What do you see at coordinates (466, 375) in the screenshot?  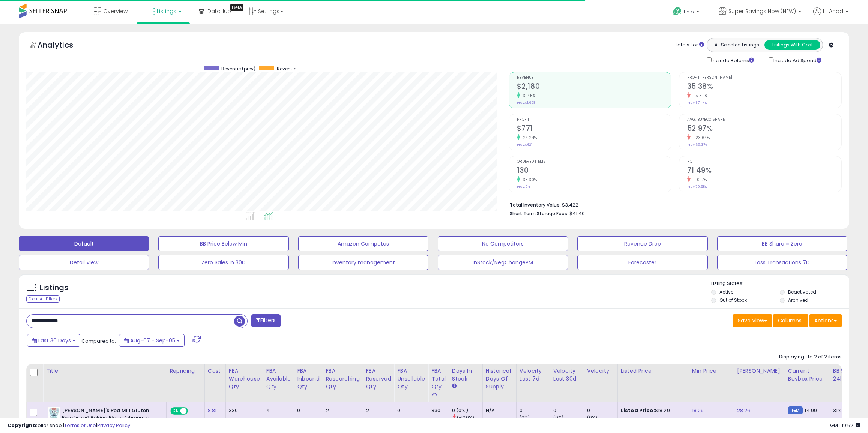 I see `div: Days In Stock` at bounding box center [466, 375].